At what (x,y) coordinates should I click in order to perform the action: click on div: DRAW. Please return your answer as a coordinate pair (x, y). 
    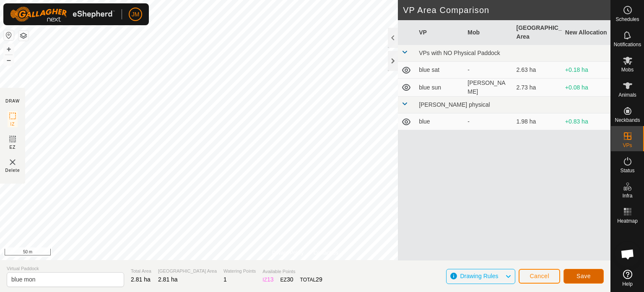
    Looking at the image, I should click on (12, 101).